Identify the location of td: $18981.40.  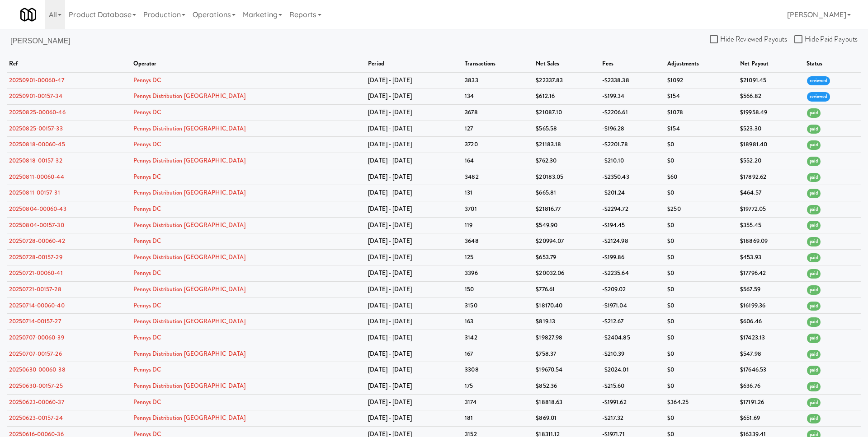
(770, 145).